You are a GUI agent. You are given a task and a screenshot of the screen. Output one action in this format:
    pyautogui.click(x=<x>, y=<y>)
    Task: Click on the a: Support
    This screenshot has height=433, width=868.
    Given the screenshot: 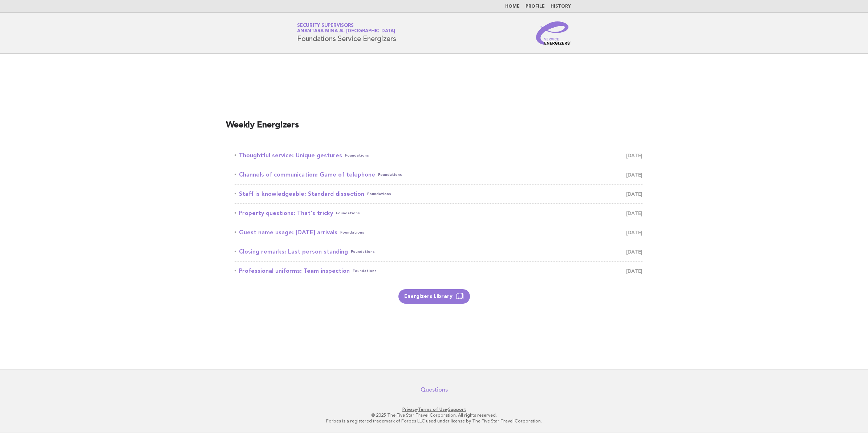 What is the action you would take?
    pyautogui.click(x=457, y=409)
    